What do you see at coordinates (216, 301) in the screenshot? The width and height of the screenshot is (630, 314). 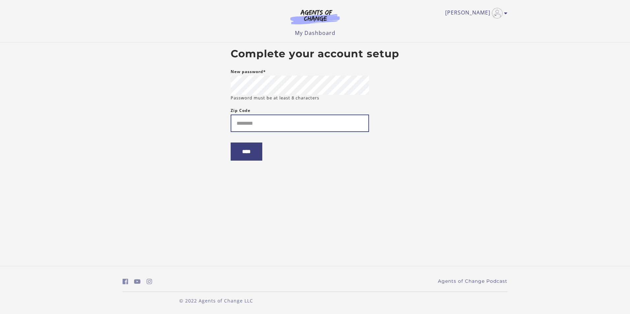 I see `p: © 2022 Agents of Change LLC` at bounding box center [216, 301].